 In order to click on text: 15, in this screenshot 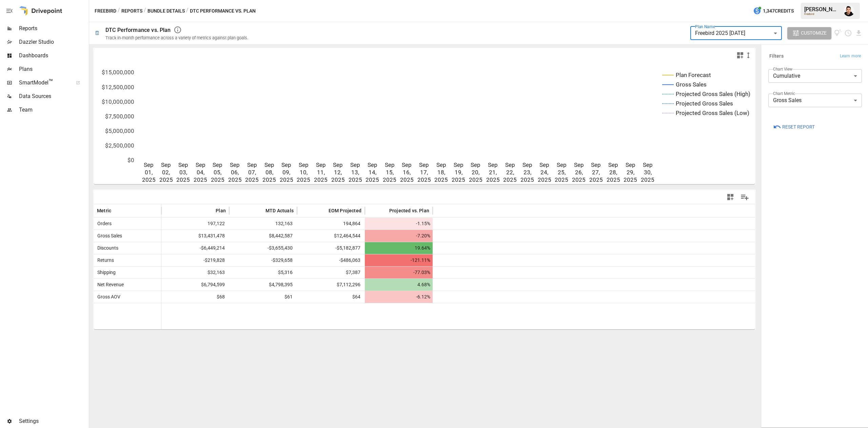, I will do `click(390, 172)`.